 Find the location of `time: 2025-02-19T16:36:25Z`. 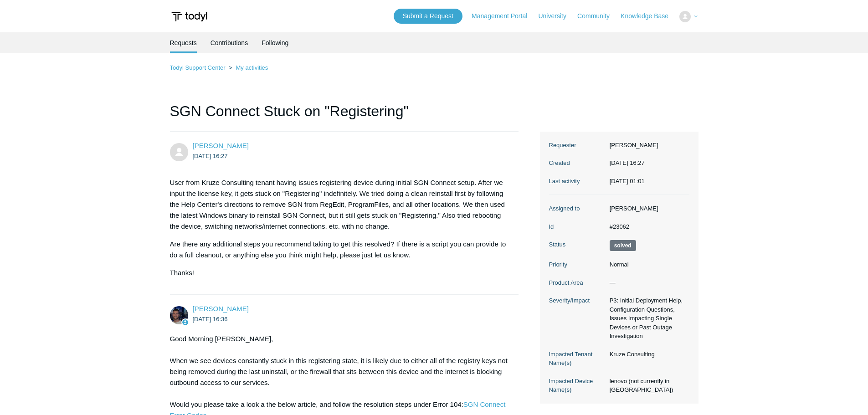

time: 2025-02-19T16:36:25Z is located at coordinates (210, 319).